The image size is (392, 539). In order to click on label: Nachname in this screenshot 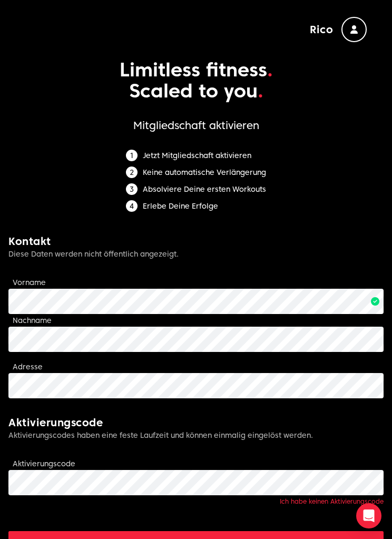, I will do `click(32, 320)`.